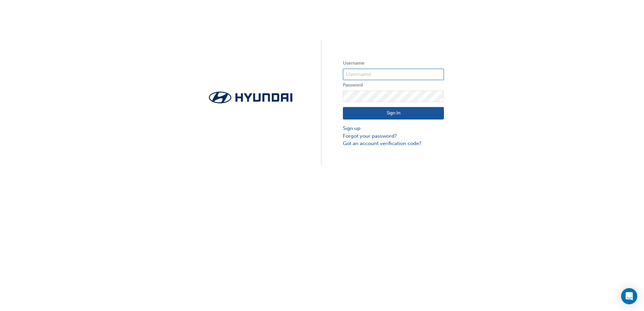  Describe the element at coordinates (393, 63) in the screenshot. I see `label: Username` at that location.